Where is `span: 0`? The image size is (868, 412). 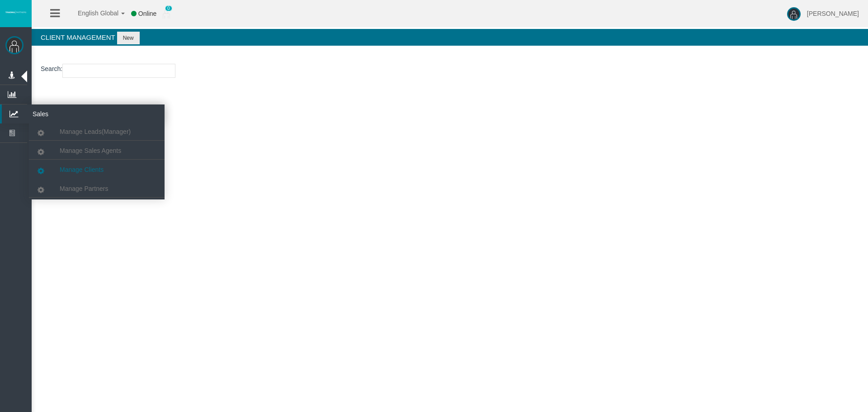 span: 0 is located at coordinates (168, 8).